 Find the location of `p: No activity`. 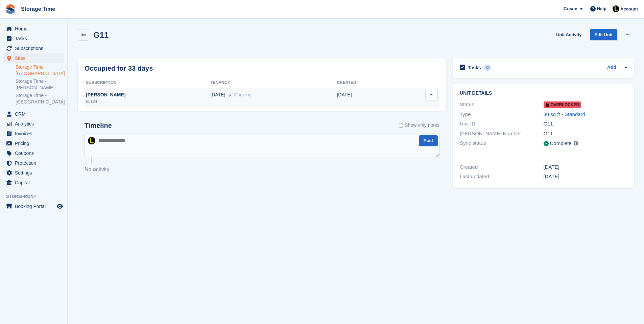

p: No activity is located at coordinates (262, 170).